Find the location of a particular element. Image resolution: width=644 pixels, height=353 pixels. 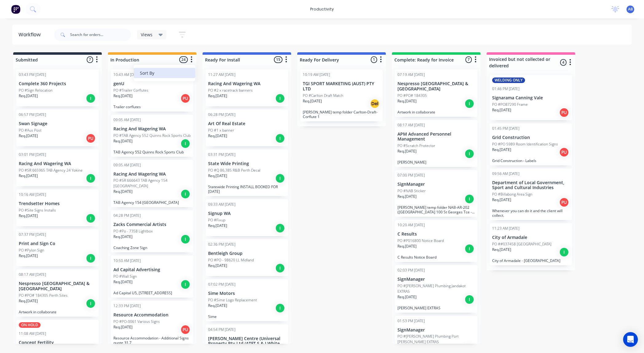

p: PO #Site Signs Installs is located at coordinates (37, 210).